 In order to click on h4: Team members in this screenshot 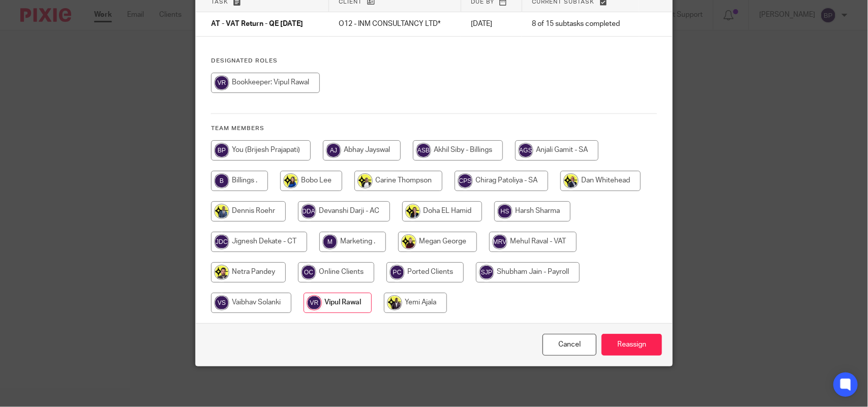, I will do `click(434, 128)`.